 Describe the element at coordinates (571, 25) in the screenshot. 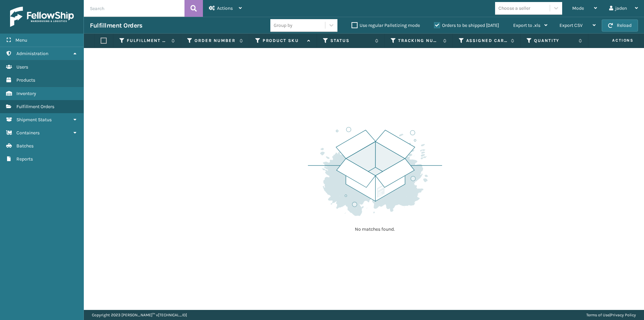

I see `span: Export CSV` at that location.